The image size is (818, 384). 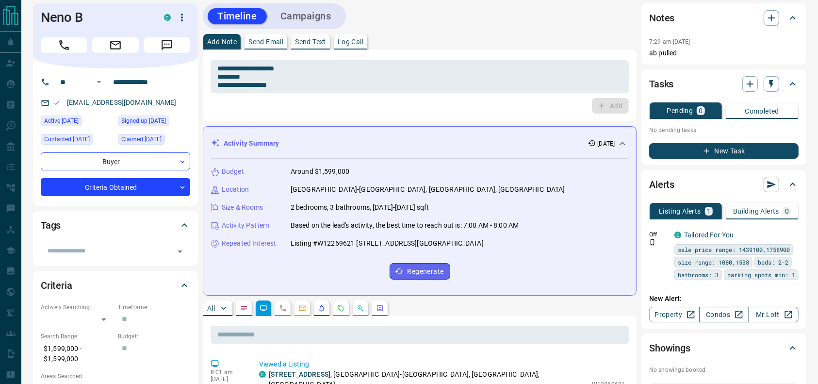 What do you see at coordinates (724, 370) in the screenshot?
I see `p: No showings booked` at bounding box center [724, 370].